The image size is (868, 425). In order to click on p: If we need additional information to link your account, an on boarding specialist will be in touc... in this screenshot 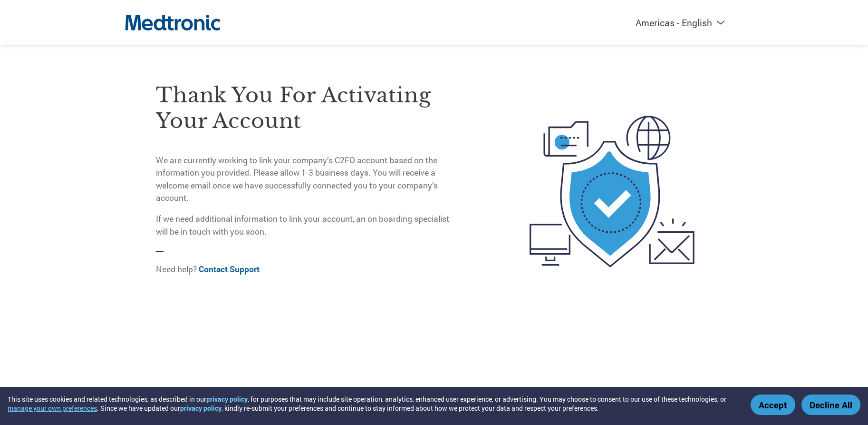, I will do `click(306, 225)`.